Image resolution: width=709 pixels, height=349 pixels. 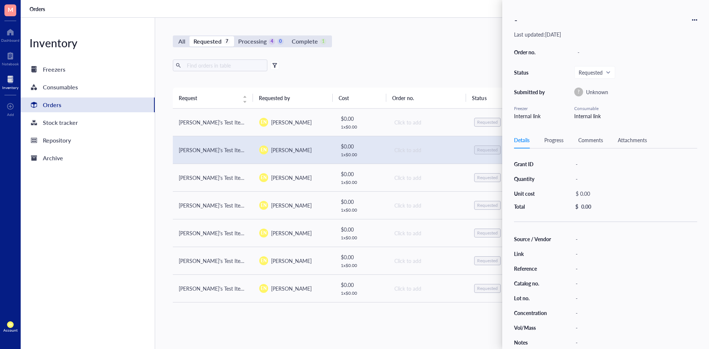 What do you see at coordinates (227, 41) in the screenshot?
I see `div: 7` at bounding box center [227, 41].